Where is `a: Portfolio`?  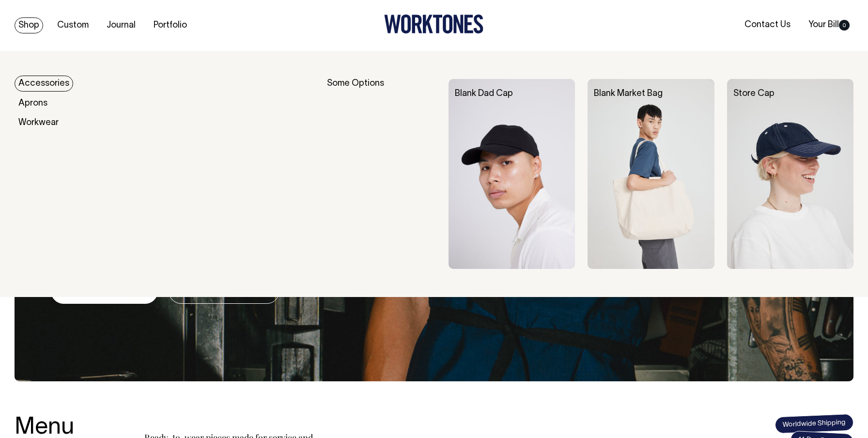 a: Portfolio is located at coordinates (170, 25).